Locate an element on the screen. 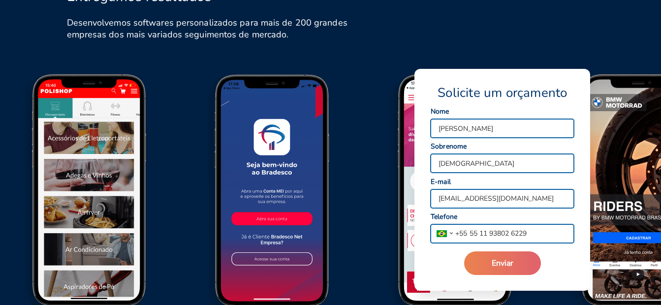  button: Enviar is located at coordinates (503, 263).